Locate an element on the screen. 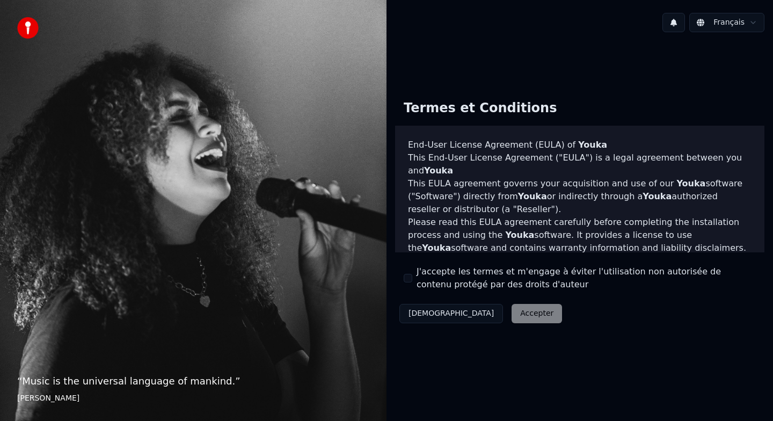 Image resolution: width=773 pixels, height=421 pixels. p: “ Music is the universal language of mankind. ” is located at coordinates (193, 381).